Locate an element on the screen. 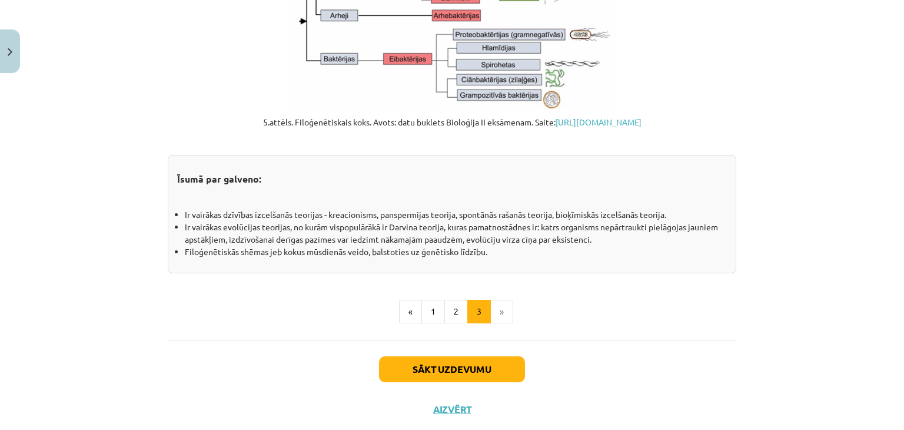  button: Aizvērt is located at coordinates (452, 409).